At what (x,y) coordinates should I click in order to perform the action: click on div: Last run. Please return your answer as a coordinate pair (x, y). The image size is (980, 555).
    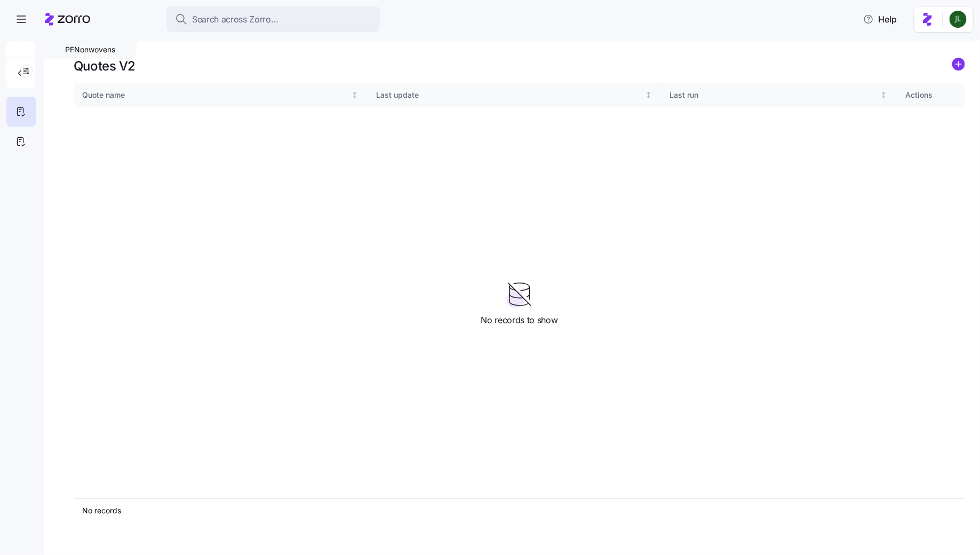
    Looking at the image, I should click on (775, 95).